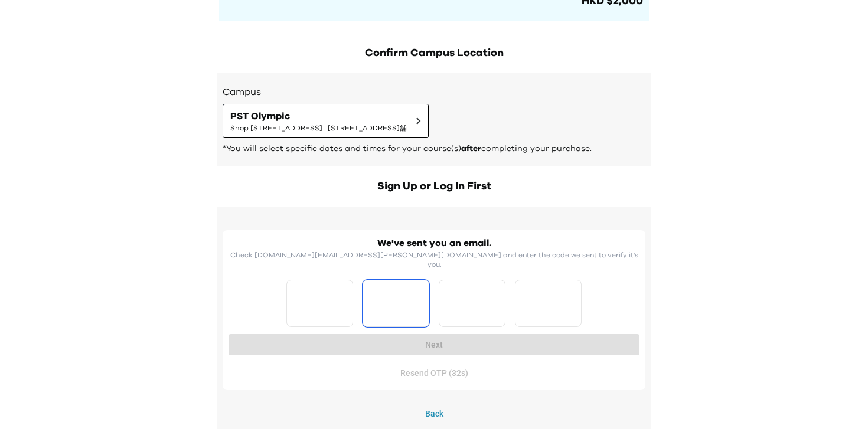  Describe the element at coordinates (548, 303) in the screenshot. I see `input: Please enter OTP character 4` at that location.